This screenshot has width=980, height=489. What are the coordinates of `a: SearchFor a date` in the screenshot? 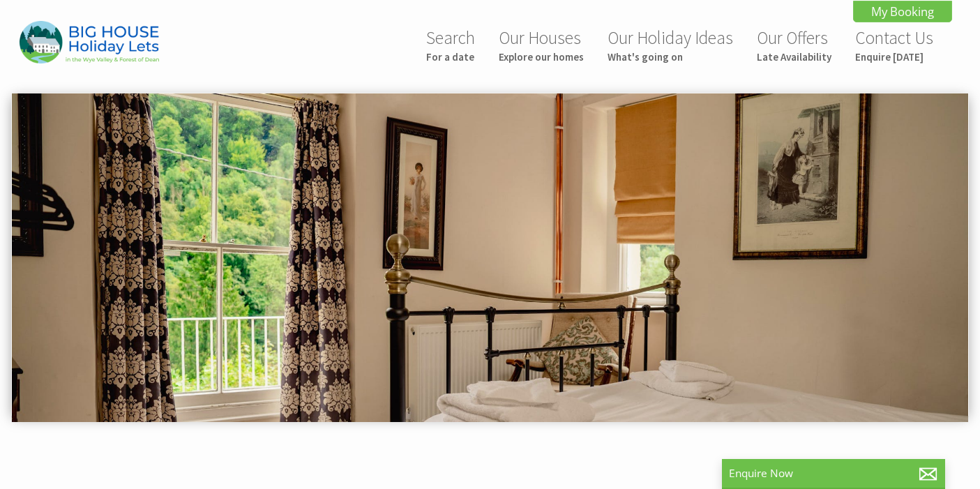 It's located at (451, 45).